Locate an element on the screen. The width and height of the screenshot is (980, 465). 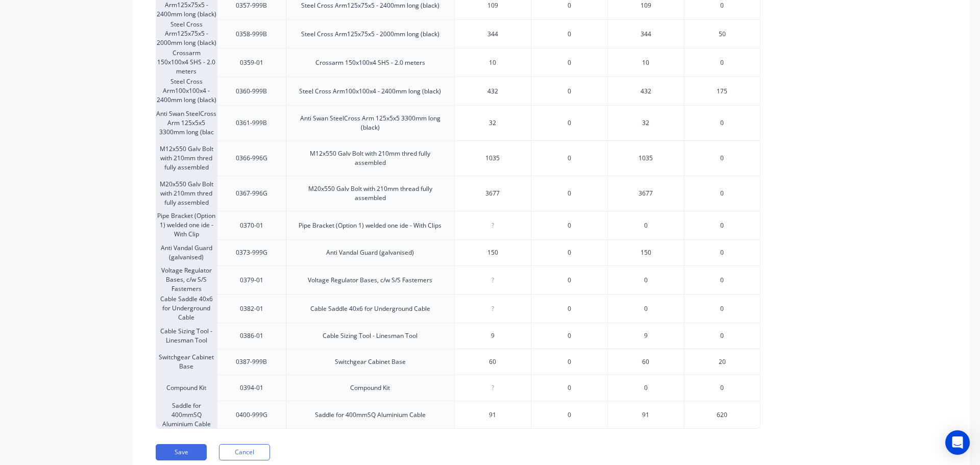
div: 0366-996G is located at coordinates (252, 158).